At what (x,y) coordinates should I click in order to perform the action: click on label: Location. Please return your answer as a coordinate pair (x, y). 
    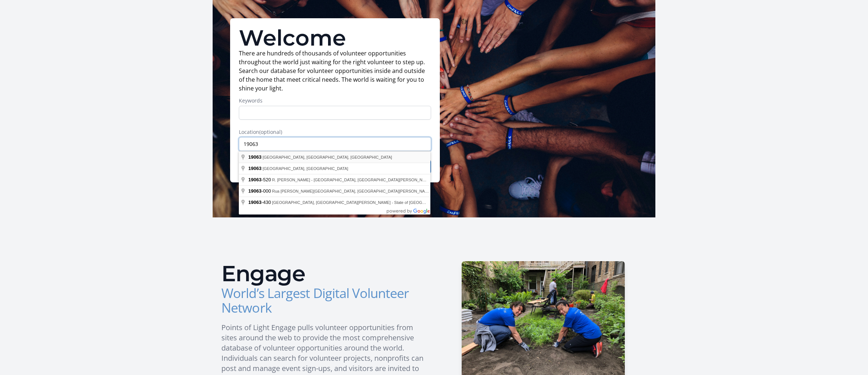
    Looking at the image, I should click on (335, 132).